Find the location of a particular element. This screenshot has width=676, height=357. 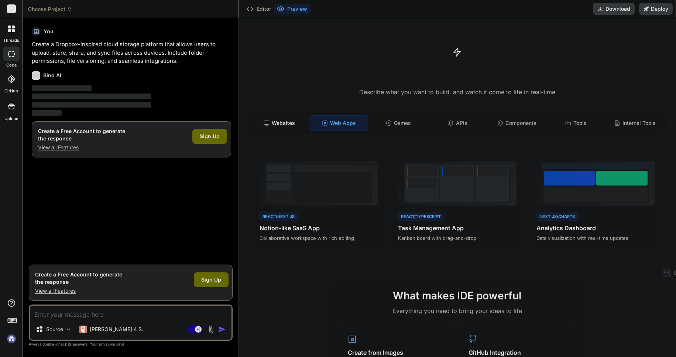

p: Kanban board with drag-and-drop is located at coordinates (457, 238).